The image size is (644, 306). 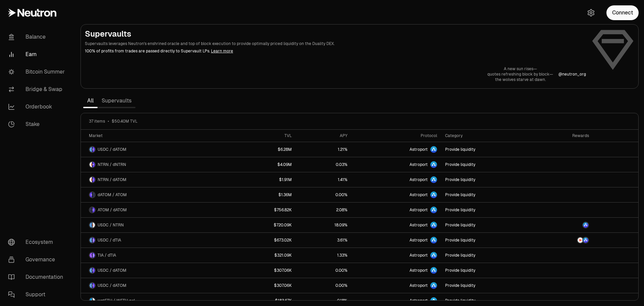 What do you see at coordinates (109, 240) in the screenshot?
I see `span: USDC / dTIA` at bounding box center [109, 240].